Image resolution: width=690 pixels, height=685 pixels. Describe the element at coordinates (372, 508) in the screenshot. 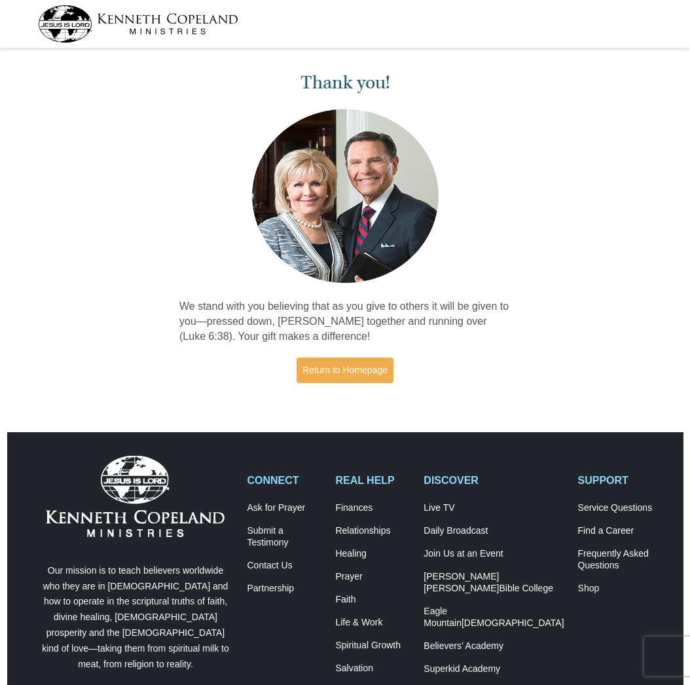

I see `a: Finances` at that location.